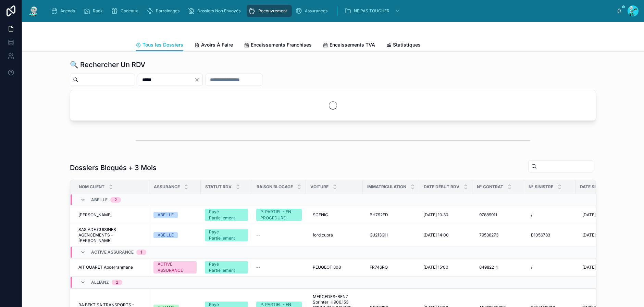 This screenshot has height=307, width=644. I want to click on div: 1, so click(141, 252).